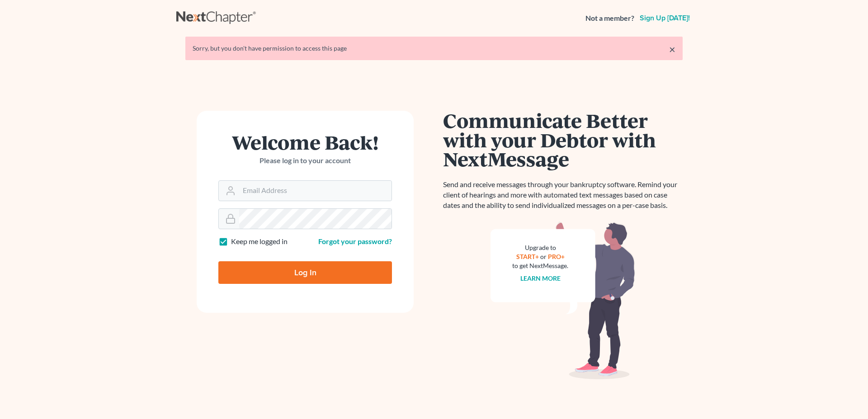 The width and height of the screenshot is (868, 419). Describe the element at coordinates (563, 195) in the screenshot. I see `p: Send and receive messages through your bankruptcy software. Remind your client of hearings and mo...` at that location.